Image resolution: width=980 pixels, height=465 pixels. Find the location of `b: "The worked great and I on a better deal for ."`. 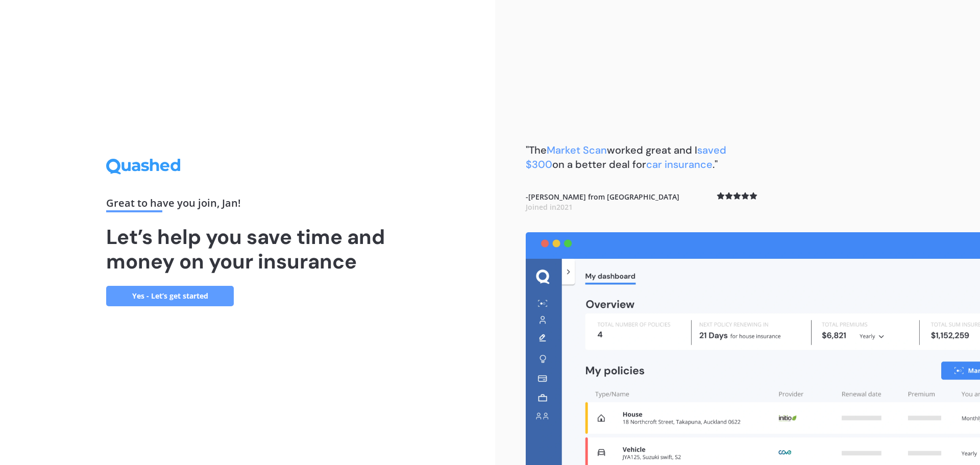

b: "The worked great and I on a better deal for ." is located at coordinates (626, 157).